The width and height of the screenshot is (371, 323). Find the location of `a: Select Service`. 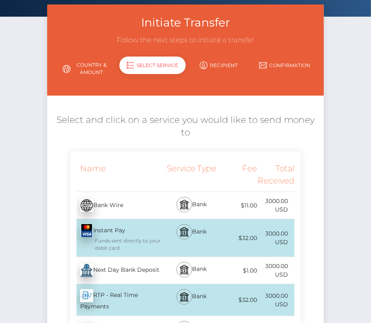

a: Select Service is located at coordinates (153, 69).